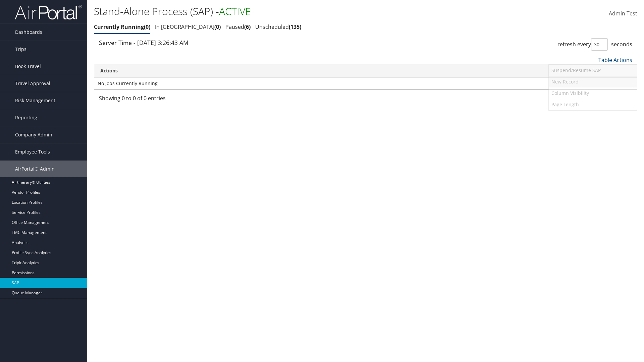 The width and height of the screenshot is (644, 362). I want to click on span: Book Travel, so click(28, 66).